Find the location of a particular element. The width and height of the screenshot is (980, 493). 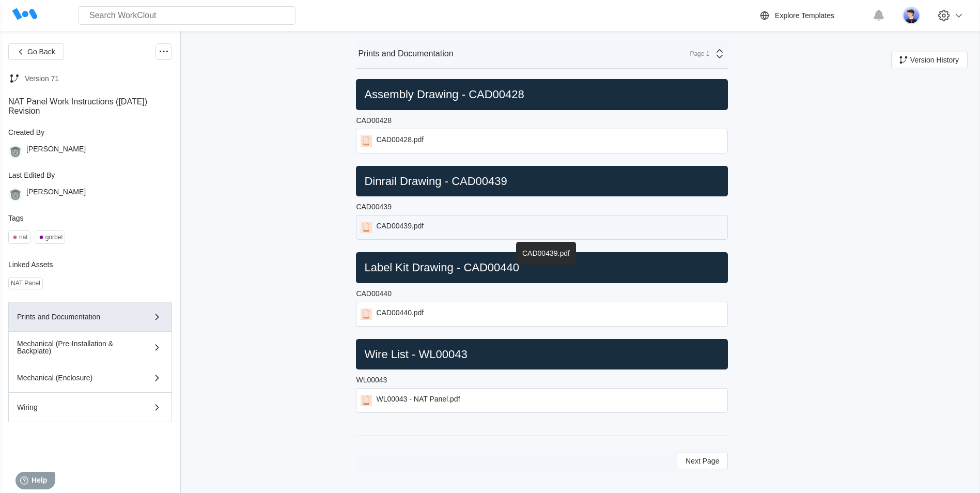

h2: Label Kit Drawing - CAD00440 is located at coordinates (542, 268).